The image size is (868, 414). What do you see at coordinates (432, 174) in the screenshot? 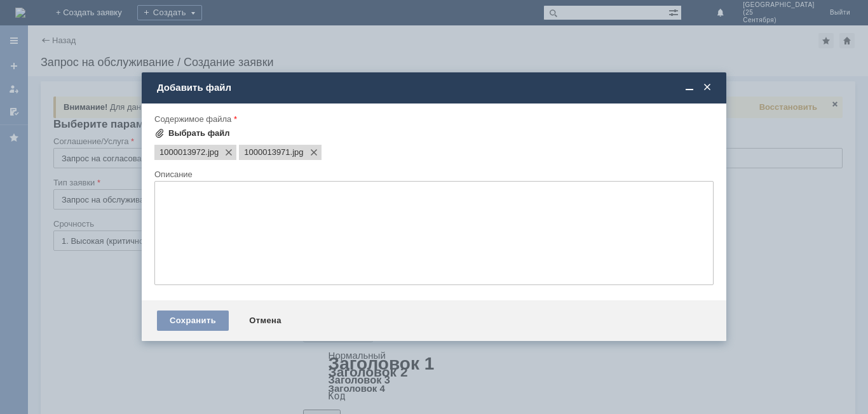
I see `div: Описание` at bounding box center [432, 174].